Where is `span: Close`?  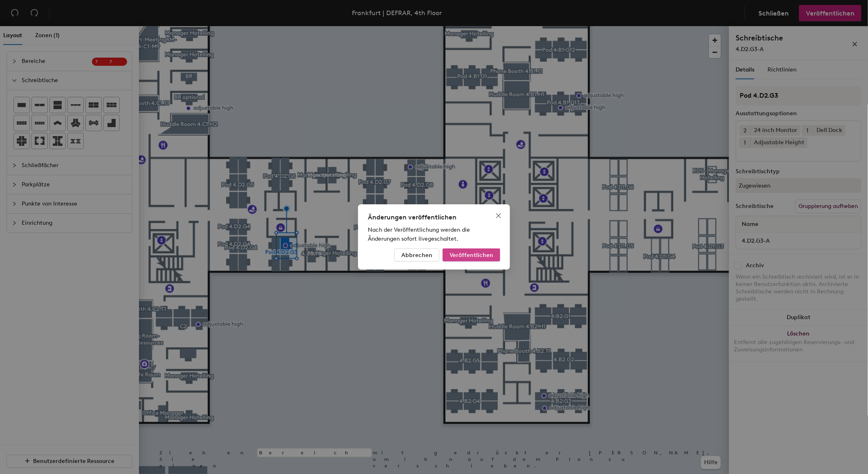 span: Close is located at coordinates (498, 216).